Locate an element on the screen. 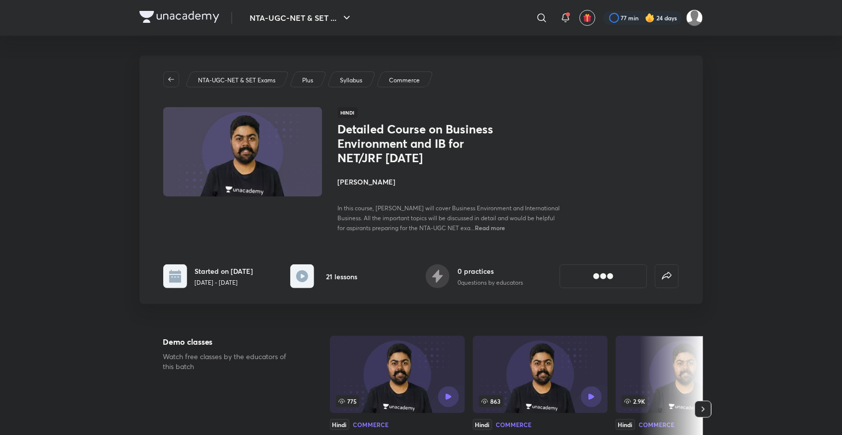 This screenshot has width=842, height=435. p: Commerce is located at coordinates (405, 80).